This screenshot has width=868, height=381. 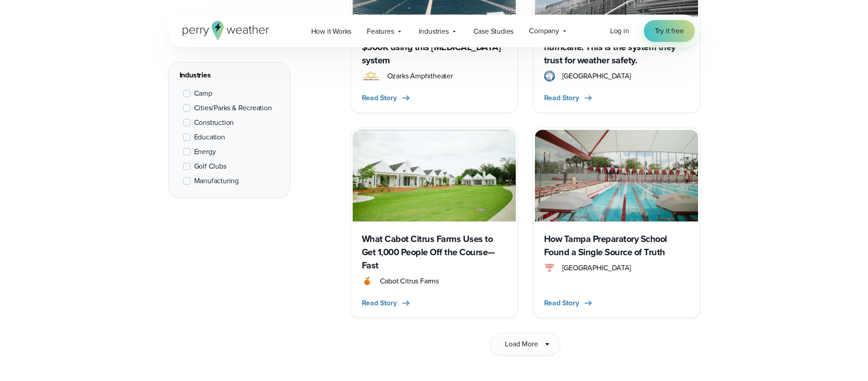 What do you see at coordinates (617, 246) in the screenshot?
I see `h3: How Tampa Preparatory School Found a Single Source of Truth` at bounding box center [617, 246].